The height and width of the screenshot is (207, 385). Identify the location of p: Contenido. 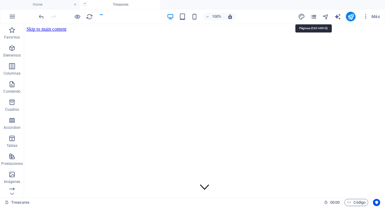
(12, 91).